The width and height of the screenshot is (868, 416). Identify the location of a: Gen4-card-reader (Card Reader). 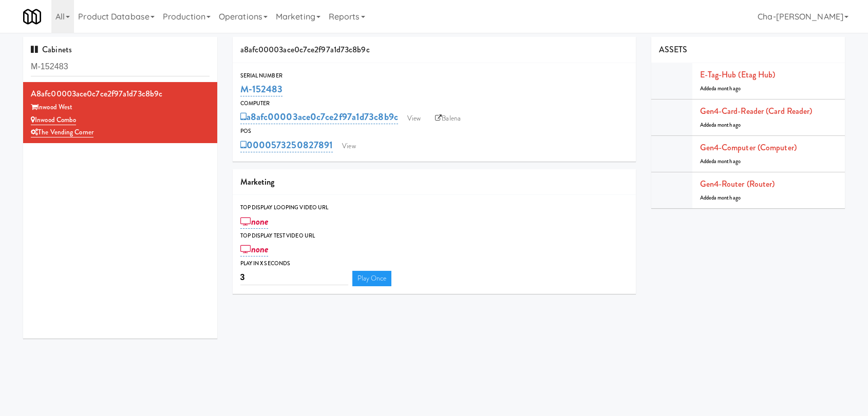
(756, 111).